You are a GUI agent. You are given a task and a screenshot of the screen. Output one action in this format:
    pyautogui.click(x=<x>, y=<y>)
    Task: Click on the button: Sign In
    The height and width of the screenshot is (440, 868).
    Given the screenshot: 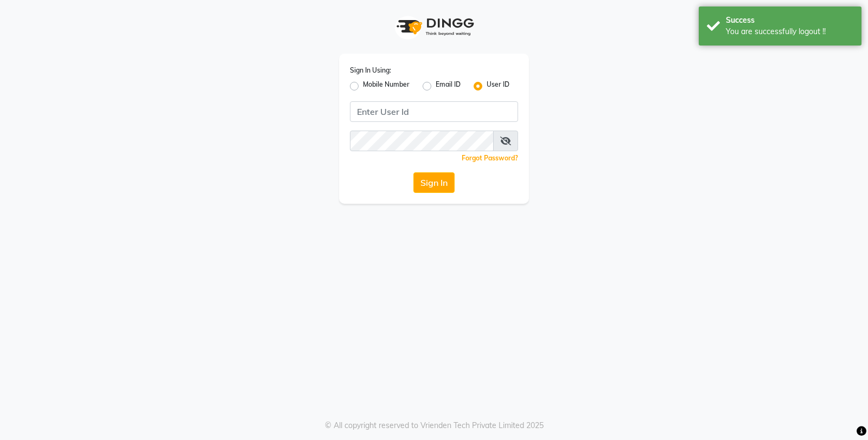 What is the action you would take?
    pyautogui.click(x=434, y=183)
    